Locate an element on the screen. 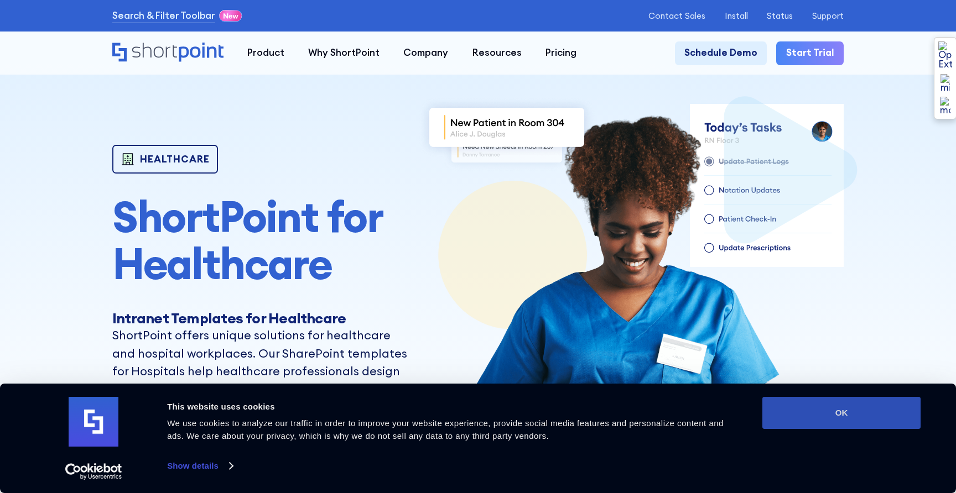 The image size is (956, 493). a: Company is located at coordinates (426, 53).